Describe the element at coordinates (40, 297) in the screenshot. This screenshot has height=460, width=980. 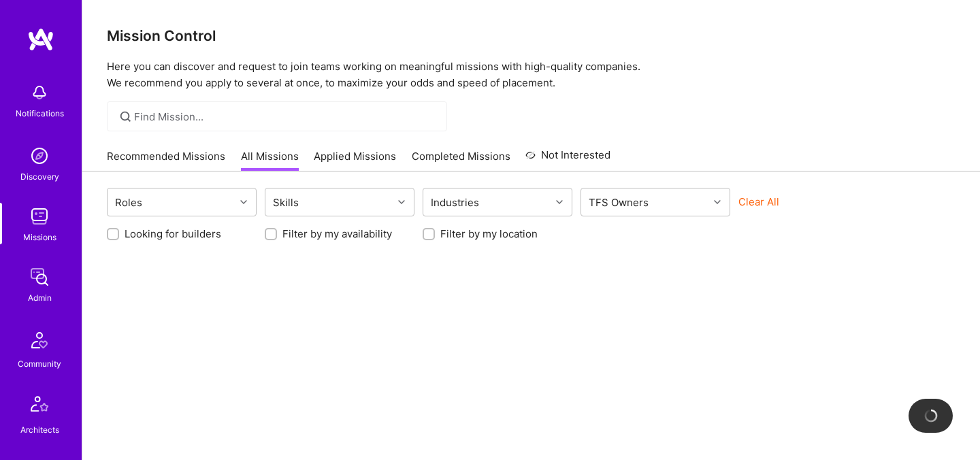
I see `div: Admin` at that location.